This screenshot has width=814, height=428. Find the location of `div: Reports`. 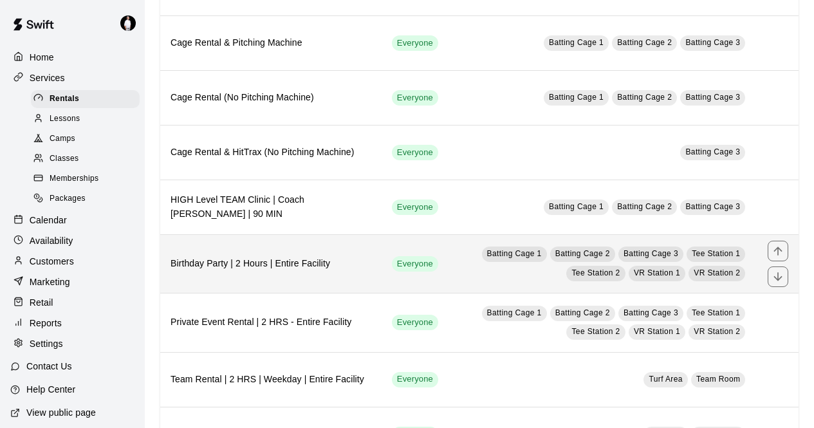

div: Reports is located at coordinates (72, 323).